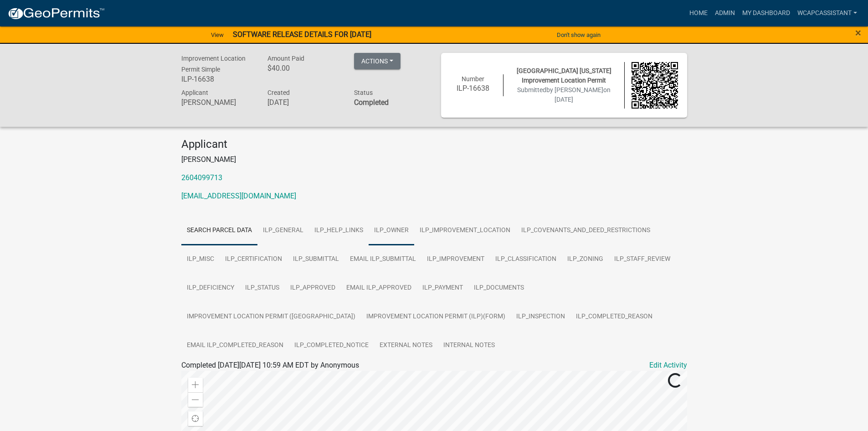  I want to click on div: Zoom in, so click(196, 384).